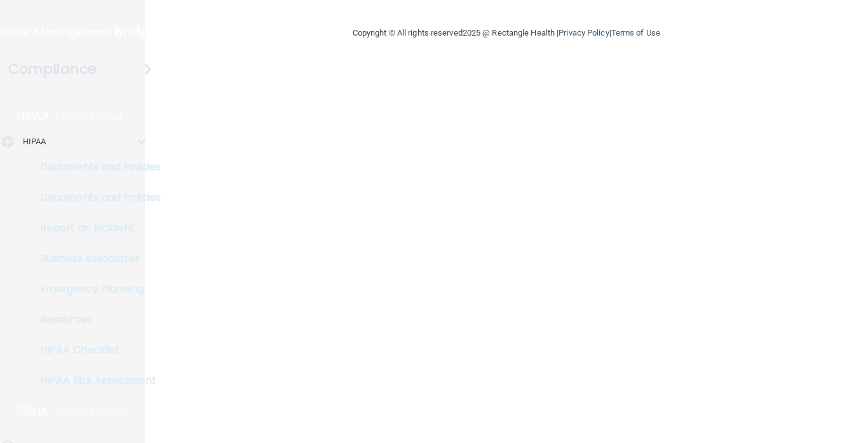 The height and width of the screenshot is (443, 868). Describe the element at coordinates (94, 381) in the screenshot. I see `p: HIPAA Risk Assessment` at that location.